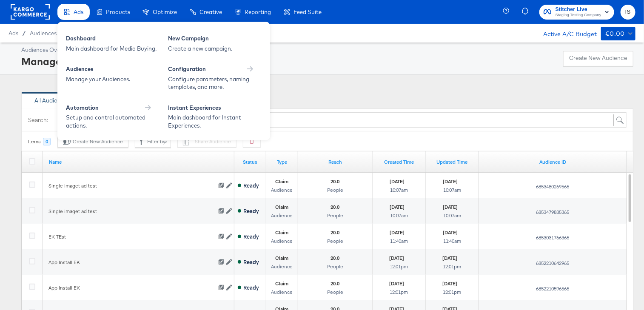 This screenshot has height=310, width=644. I want to click on span: Feed Suite, so click(307, 12).